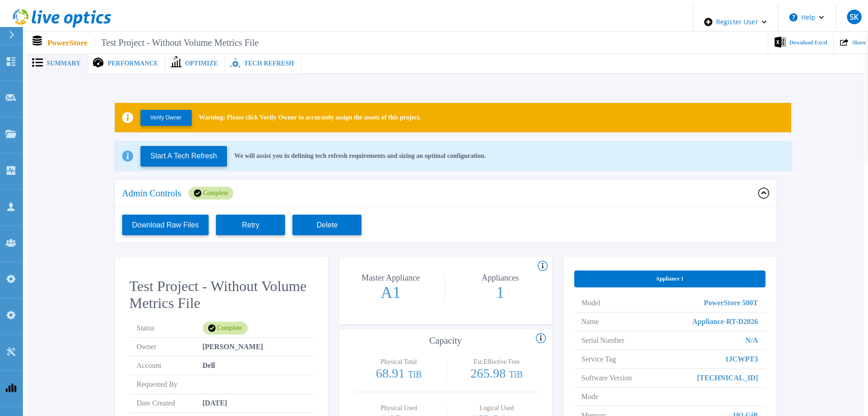  Describe the element at coordinates (170, 385) in the screenshot. I see `span: Requested By` at that location.